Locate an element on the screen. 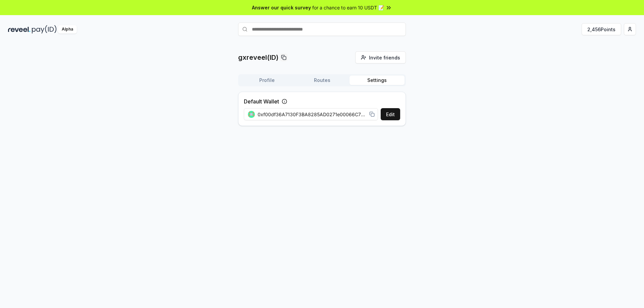 The height and width of the screenshot is (308, 644). p: gxreveel(ID) is located at coordinates (259, 57).